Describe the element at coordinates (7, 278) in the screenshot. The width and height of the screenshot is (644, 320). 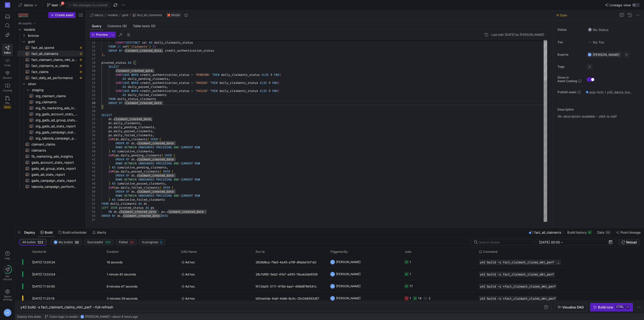
I see `span: Get started` at that location.